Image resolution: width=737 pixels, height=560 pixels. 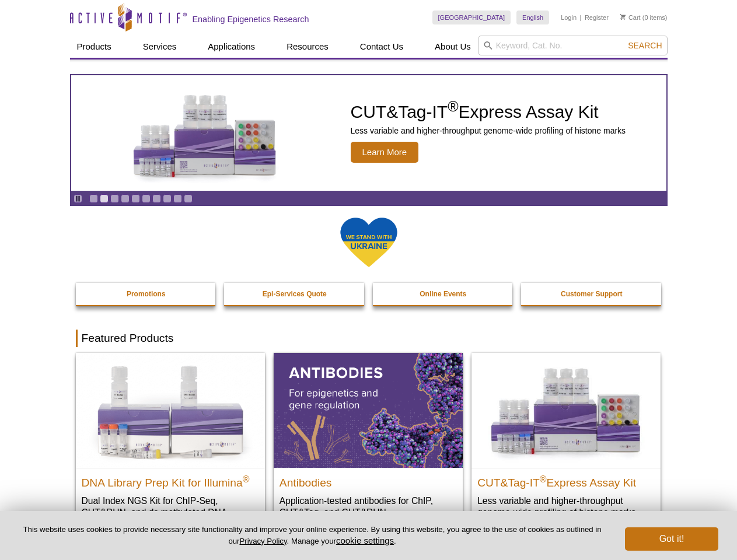 What do you see at coordinates (444, 294) in the screenshot?
I see `a: Online Events` at bounding box center [444, 294].